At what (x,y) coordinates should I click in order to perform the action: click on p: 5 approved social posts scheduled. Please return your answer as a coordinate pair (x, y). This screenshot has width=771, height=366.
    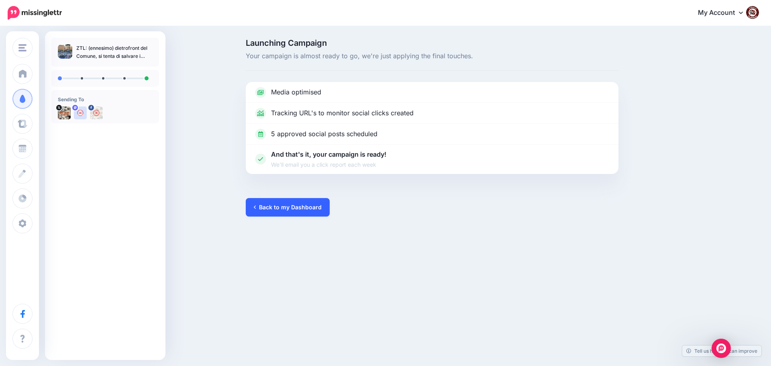
    Looking at the image, I should click on (324, 134).